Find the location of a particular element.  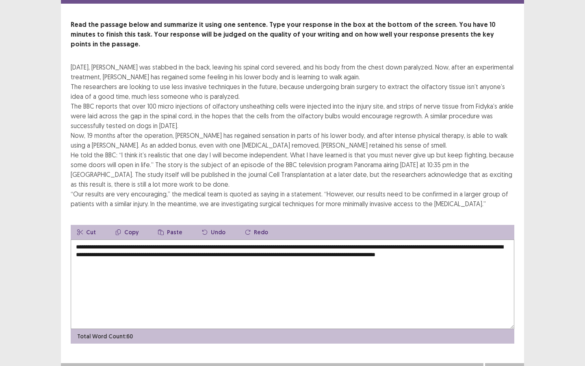

button: Redo is located at coordinates (256, 232).